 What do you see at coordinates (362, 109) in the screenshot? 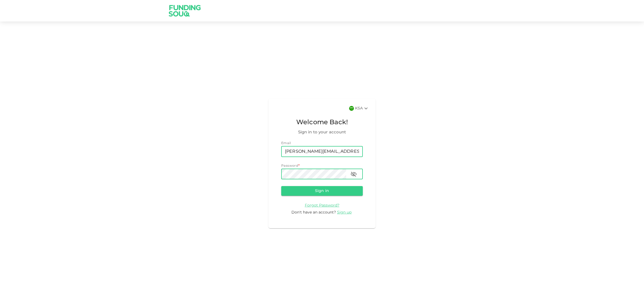
I see `div: KSA` at bounding box center [362, 109].